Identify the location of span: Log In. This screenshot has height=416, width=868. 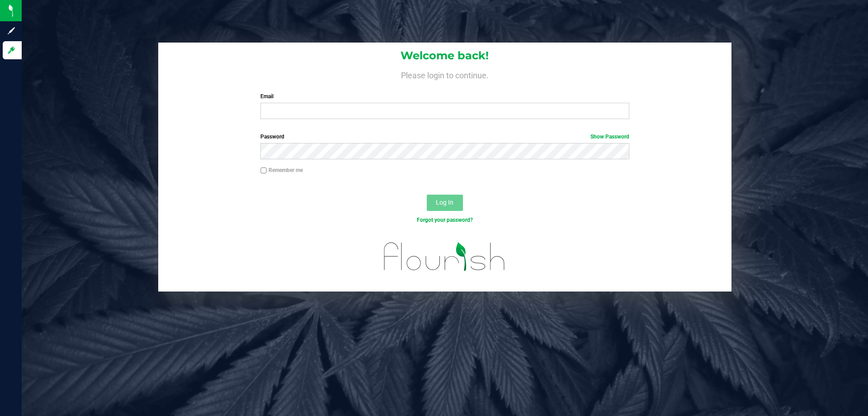
(445, 202).